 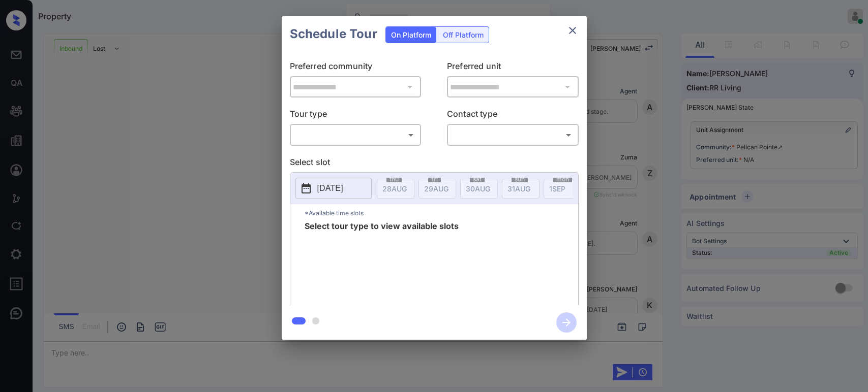 I want to click on p: Preferred unit, so click(x=512, y=68).